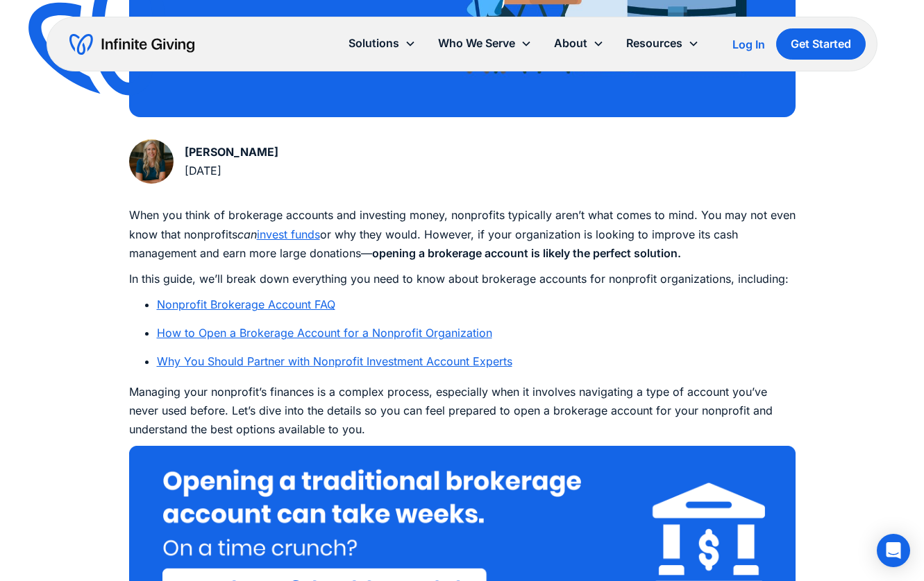  Describe the element at coordinates (820, 43) in the screenshot. I see `a: Get Started` at that location.